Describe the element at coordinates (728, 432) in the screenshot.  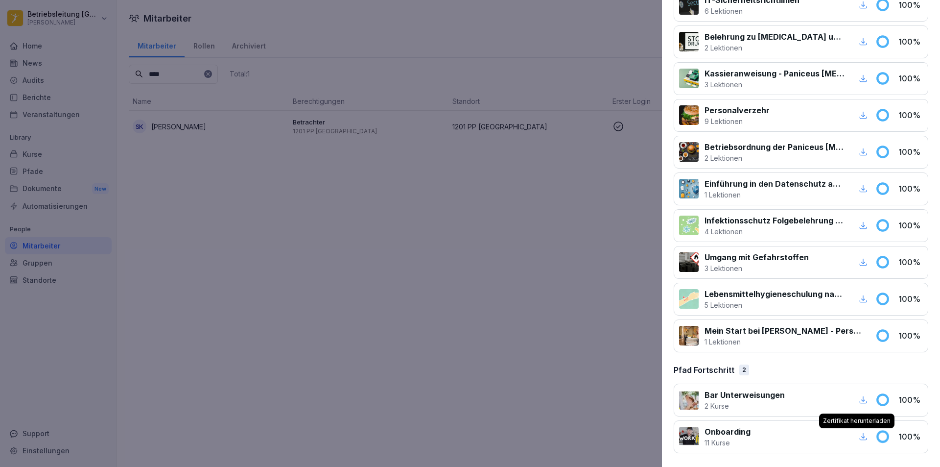
I see `p: Onboarding` at that location.